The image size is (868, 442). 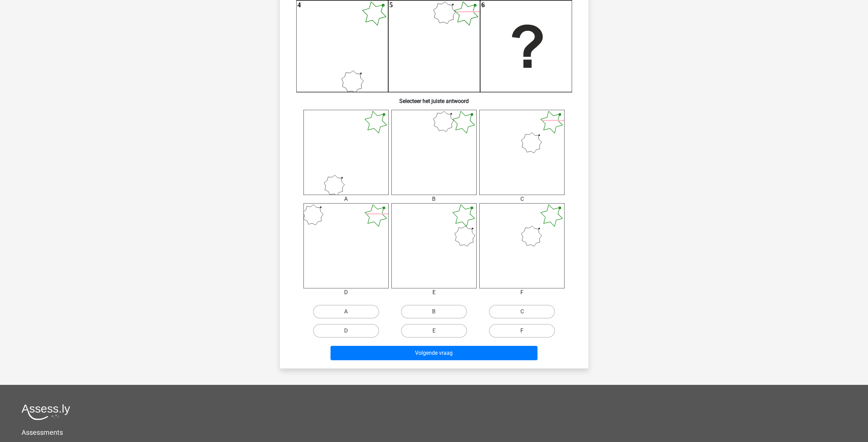 What do you see at coordinates (434, 312) in the screenshot?
I see `label: B` at bounding box center [434, 312].